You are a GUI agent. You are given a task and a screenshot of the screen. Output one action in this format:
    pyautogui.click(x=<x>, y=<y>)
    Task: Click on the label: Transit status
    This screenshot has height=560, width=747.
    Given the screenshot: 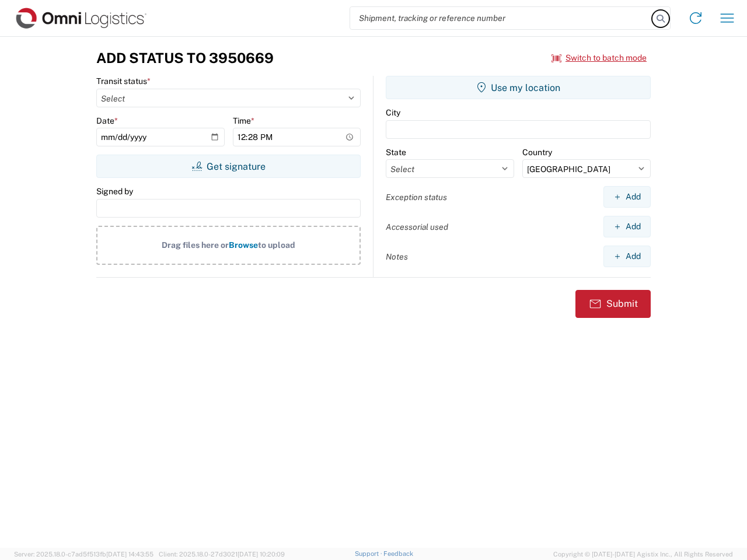 What is the action you would take?
    pyautogui.click(x=123, y=81)
    